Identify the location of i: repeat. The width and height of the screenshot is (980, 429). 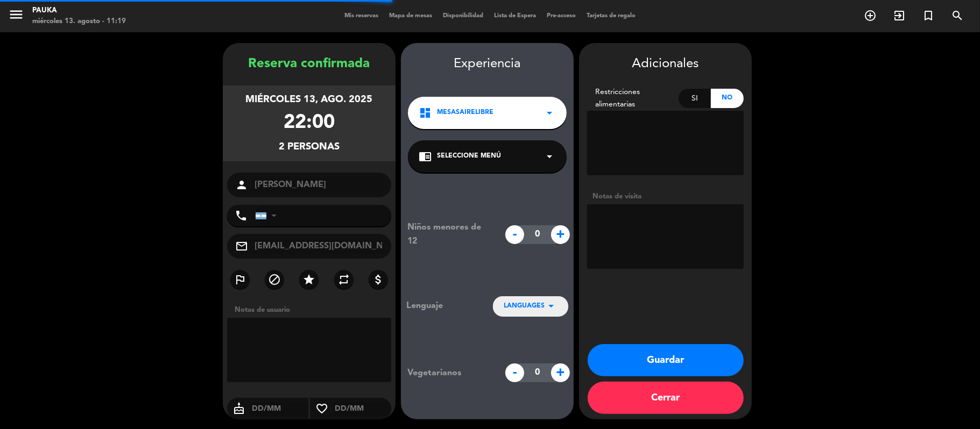
(344, 279).